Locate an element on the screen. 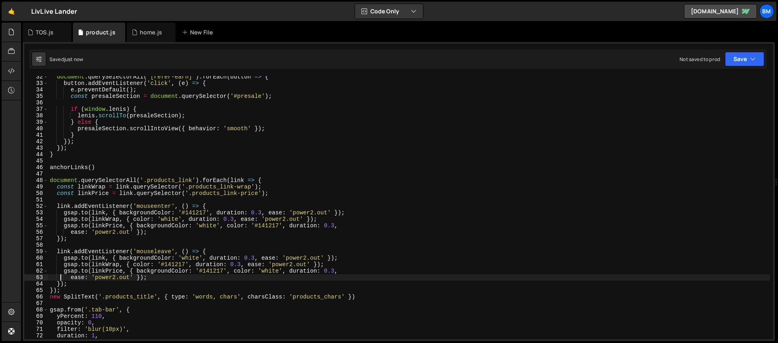  div: just now is located at coordinates (73, 59).